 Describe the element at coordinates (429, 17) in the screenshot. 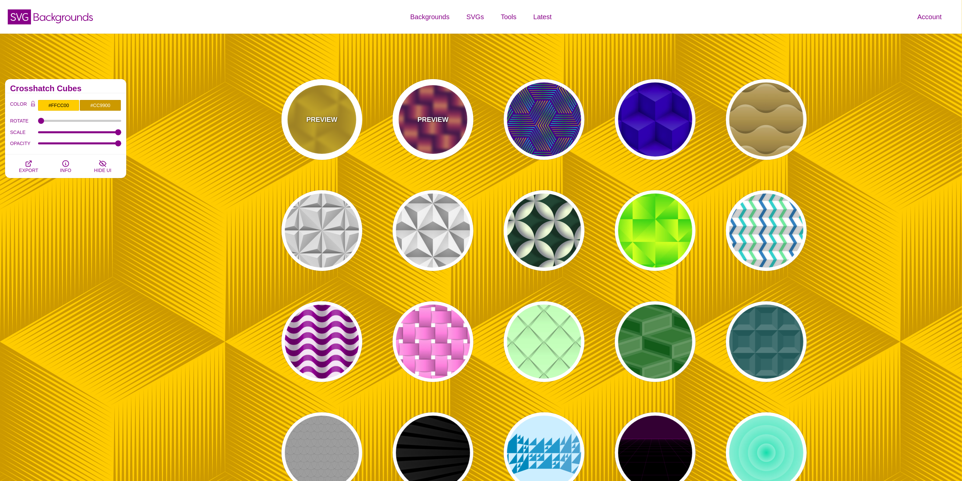

I see `a: Backgrounds` at that location.